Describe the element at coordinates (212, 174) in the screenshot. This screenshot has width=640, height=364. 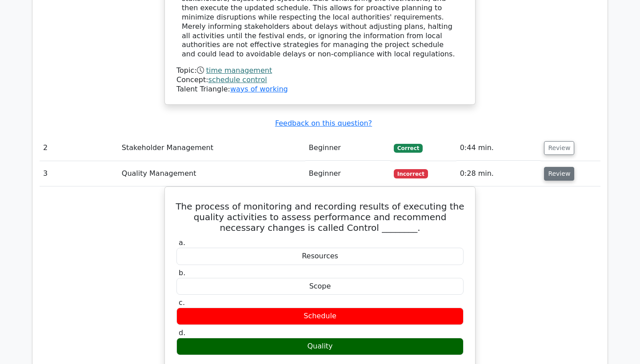
I see `td: Quality Management` at that location.